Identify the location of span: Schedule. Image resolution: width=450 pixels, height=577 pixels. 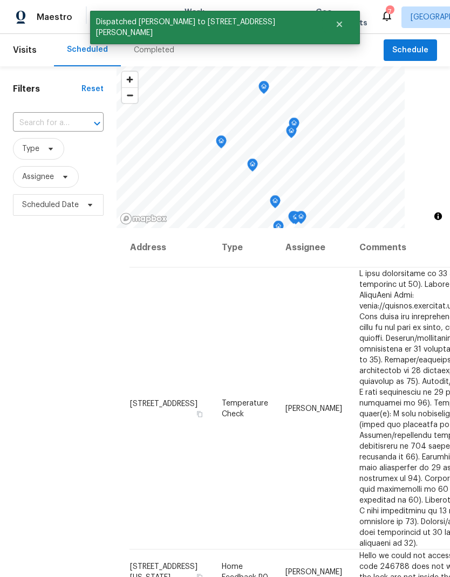
(410, 50).